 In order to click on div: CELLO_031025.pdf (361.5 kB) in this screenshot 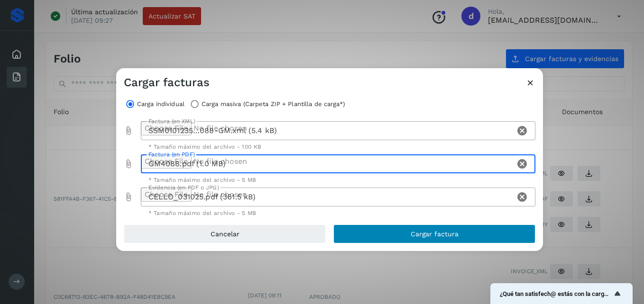, I will do `click(328, 197)`.